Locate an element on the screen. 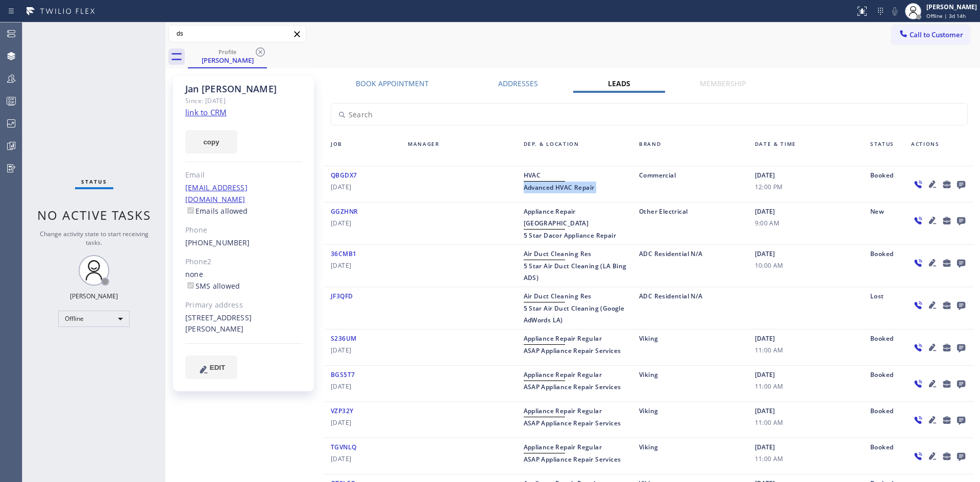 The height and width of the screenshot is (482, 980). div: Lost is located at coordinates (884, 308).